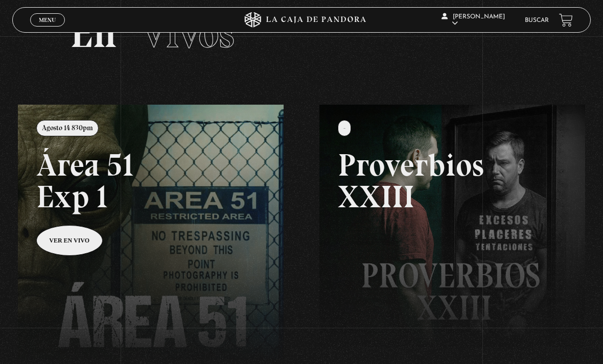 This screenshot has height=364, width=603. What do you see at coordinates (302, 33) in the screenshot?
I see `h2: En` at bounding box center [302, 33].